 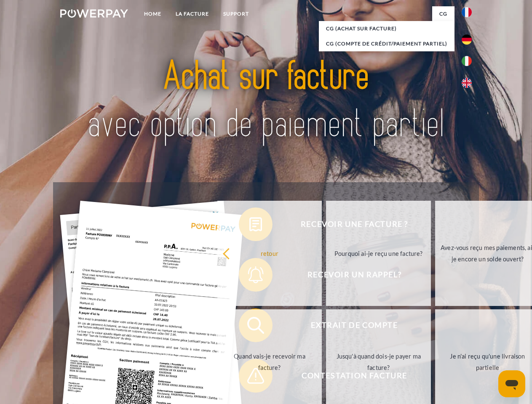 What do you see at coordinates (467, 12) in the screenshot?
I see `img: fr` at bounding box center [467, 12].